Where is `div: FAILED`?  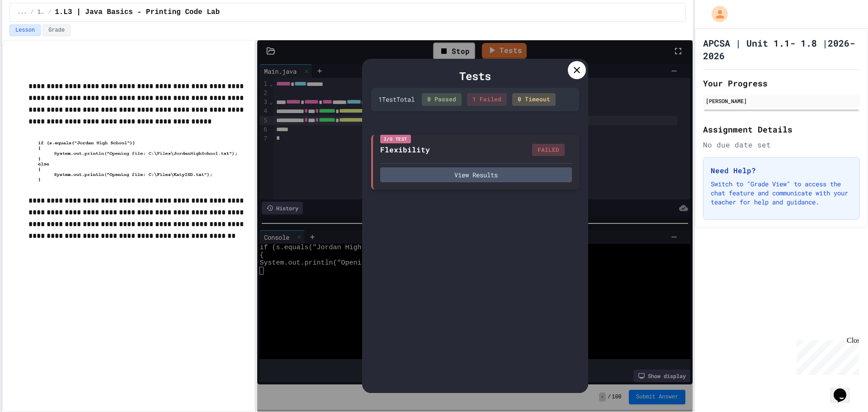
div: FAILED is located at coordinates (548, 150).